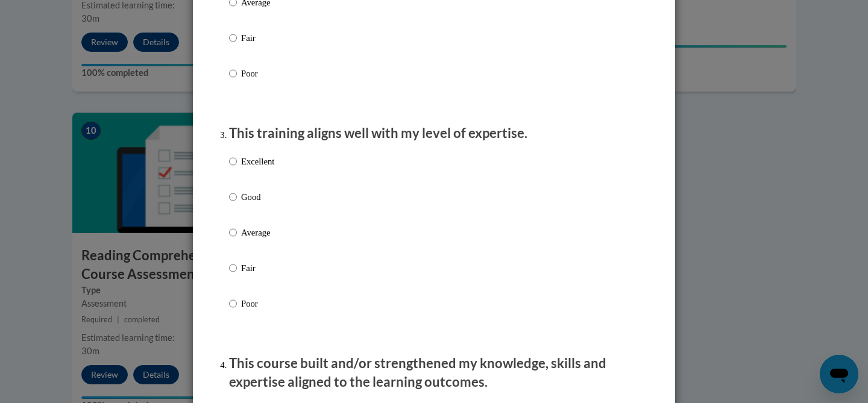 The width and height of the screenshot is (868, 403). What do you see at coordinates (233, 162) in the screenshot?
I see `input: Excellent` at bounding box center [233, 162].